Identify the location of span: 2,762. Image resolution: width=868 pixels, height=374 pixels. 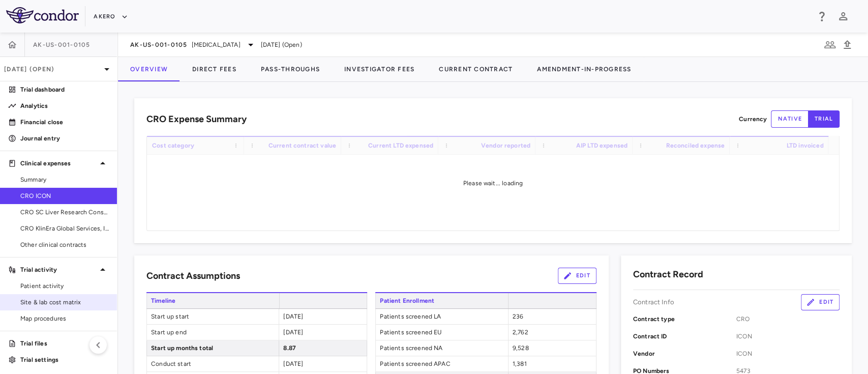
(520, 333).